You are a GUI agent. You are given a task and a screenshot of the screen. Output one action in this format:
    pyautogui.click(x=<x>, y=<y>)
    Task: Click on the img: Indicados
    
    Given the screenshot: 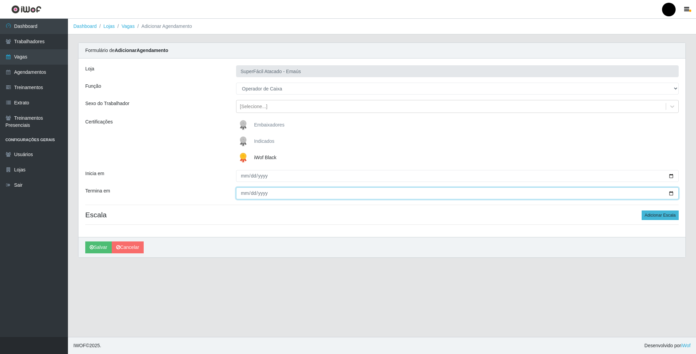 What is the action you would take?
    pyautogui.click(x=245, y=141)
    